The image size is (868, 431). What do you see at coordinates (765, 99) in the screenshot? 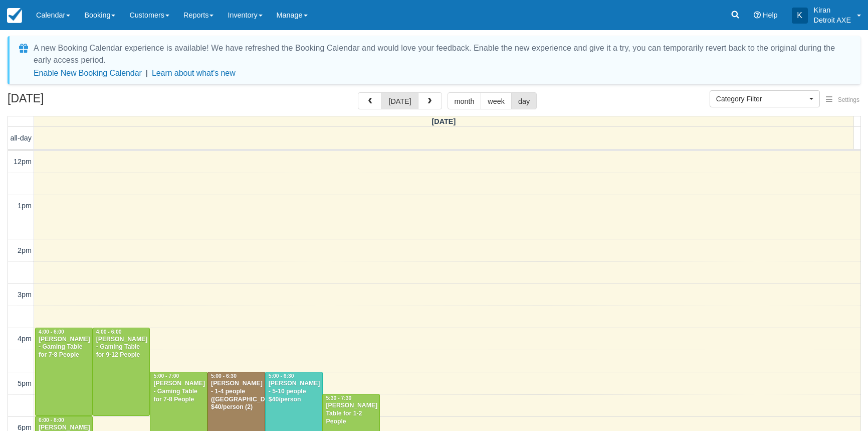
I see `button: Category Filter` at bounding box center [765, 99].